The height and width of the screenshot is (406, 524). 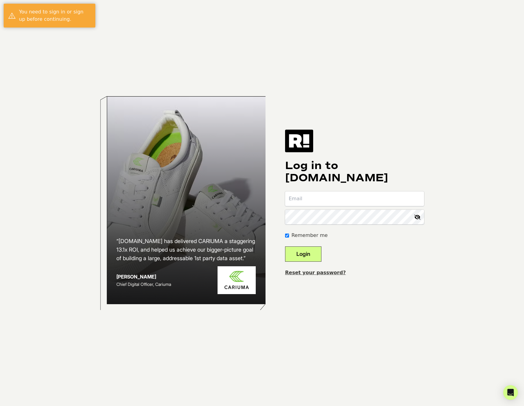 What do you see at coordinates (237, 280) in the screenshot?
I see `img: Cariuma` at bounding box center [237, 280].